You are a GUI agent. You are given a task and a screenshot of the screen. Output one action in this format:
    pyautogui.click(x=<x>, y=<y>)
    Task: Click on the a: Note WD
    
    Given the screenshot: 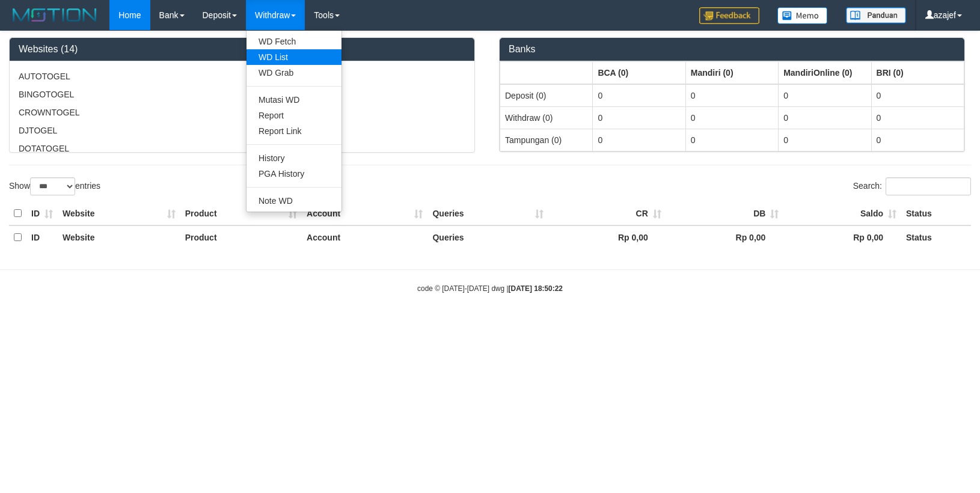 What is the action you would take?
    pyautogui.click(x=294, y=201)
    